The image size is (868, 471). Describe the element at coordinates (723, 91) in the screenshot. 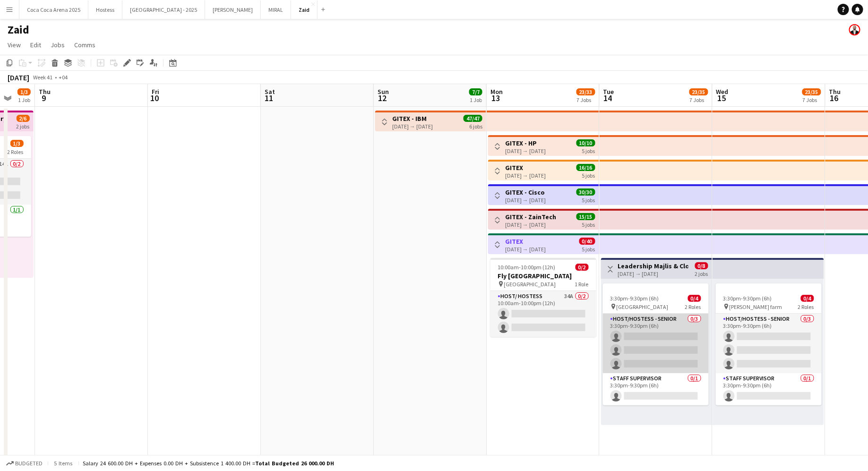

I see `span: Wed` at that location.